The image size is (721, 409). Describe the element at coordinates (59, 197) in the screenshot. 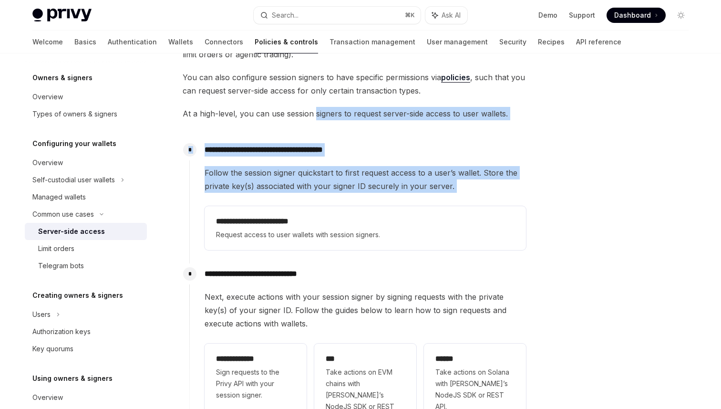

I see `div: Managed wallets` at that location.